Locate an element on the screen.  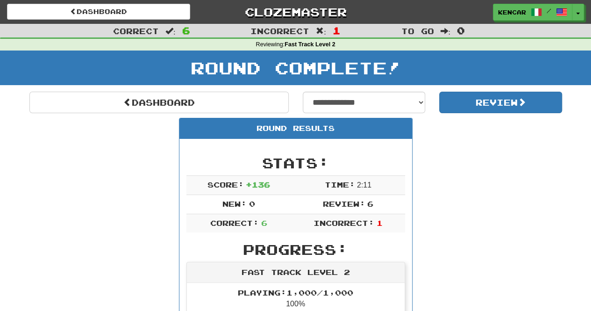
h2: Stats: is located at coordinates (296, 163).